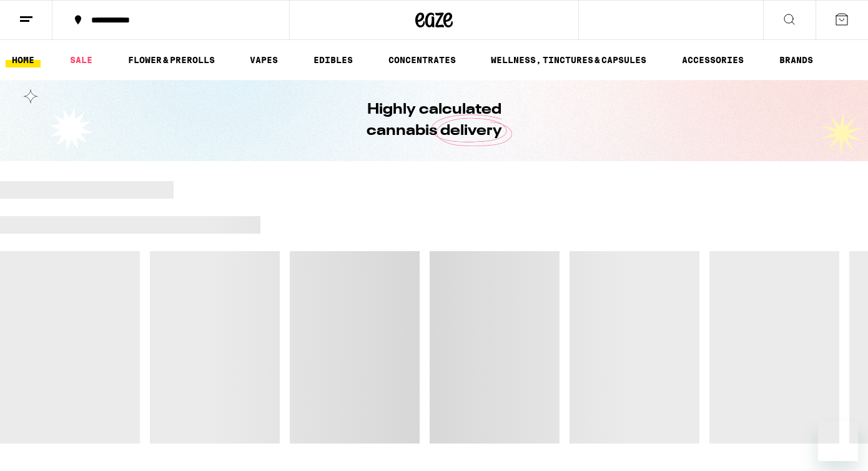 This screenshot has width=868, height=471. I want to click on h1: Highly calculated cannabis delivery, so click(434, 121).